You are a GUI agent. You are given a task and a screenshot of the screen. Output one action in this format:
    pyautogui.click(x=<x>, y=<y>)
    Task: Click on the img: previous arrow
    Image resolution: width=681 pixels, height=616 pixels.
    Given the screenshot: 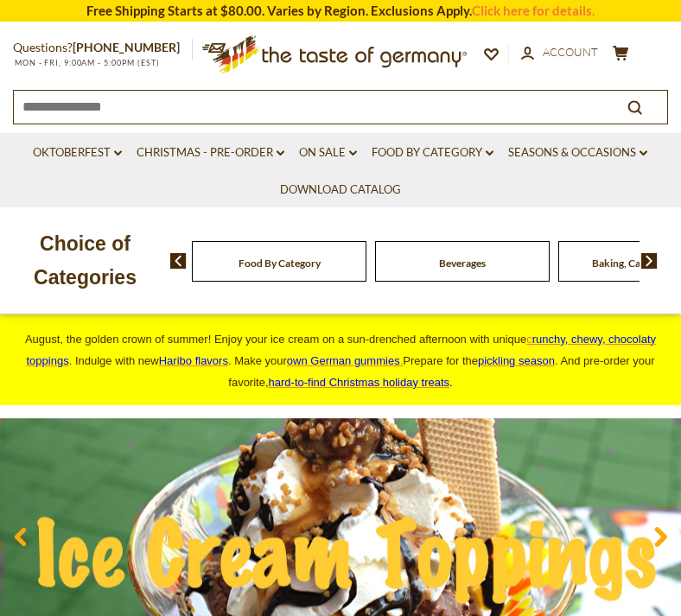 What is the action you would take?
    pyautogui.click(x=178, y=261)
    